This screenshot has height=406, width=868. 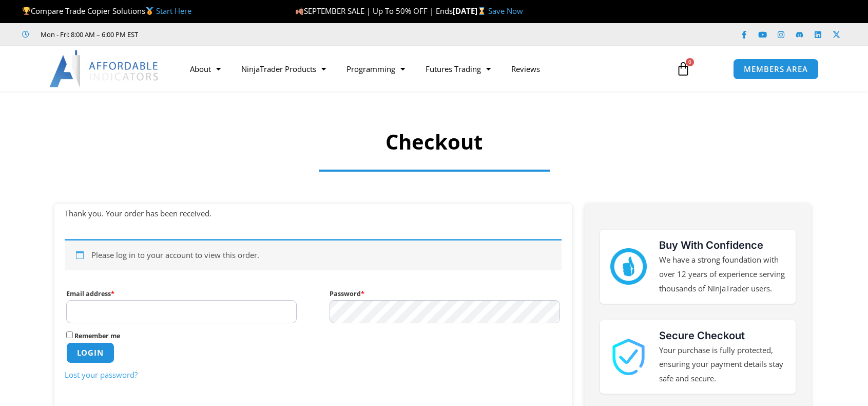 What do you see at coordinates (628, 356) in the screenshot?
I see `img: 1000913 | Affordable Indicators – NinjaTrader` at bounding box center [628, 356].